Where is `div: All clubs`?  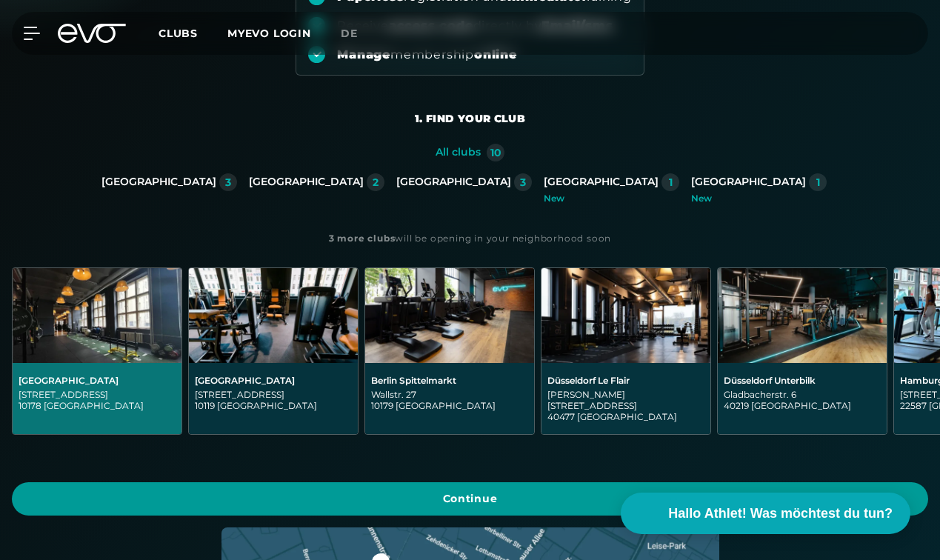
div: All clubs is located at coordinates (458, 152).